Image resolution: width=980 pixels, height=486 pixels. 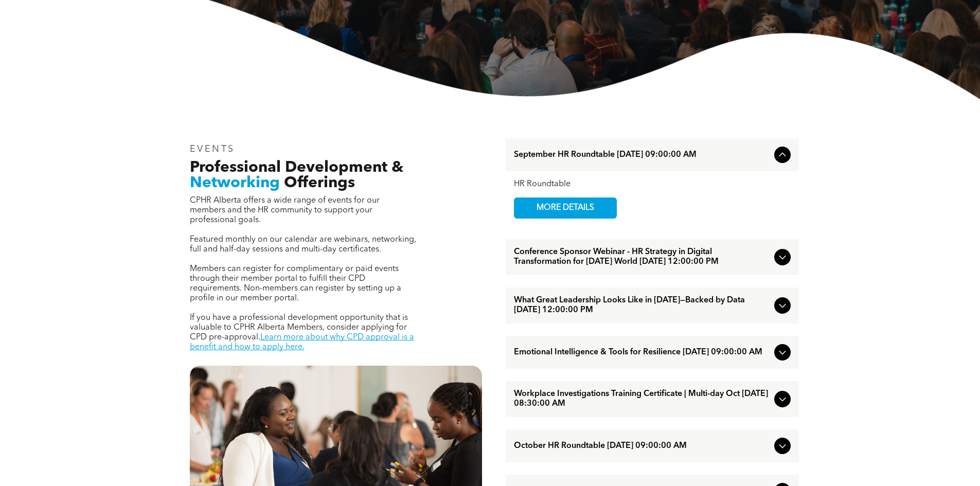 I want to click on span: Members can register for complimentary or paid events through their member portal to fulfill thei..., so click(x=296, y=283).